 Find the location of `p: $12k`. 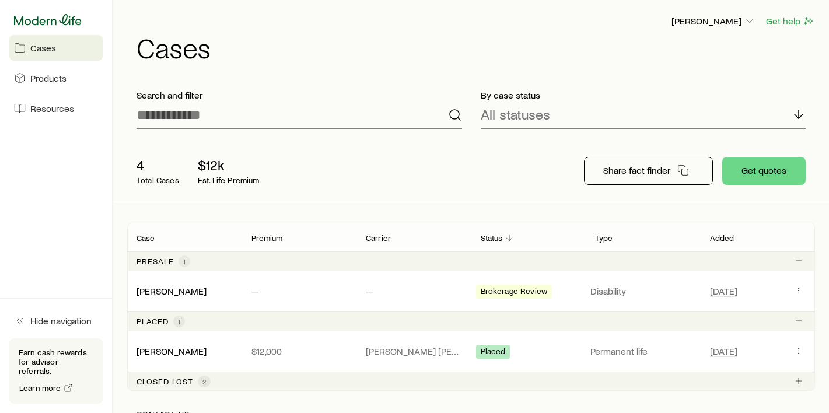

p: $12k is located at coordinates (229, 165).